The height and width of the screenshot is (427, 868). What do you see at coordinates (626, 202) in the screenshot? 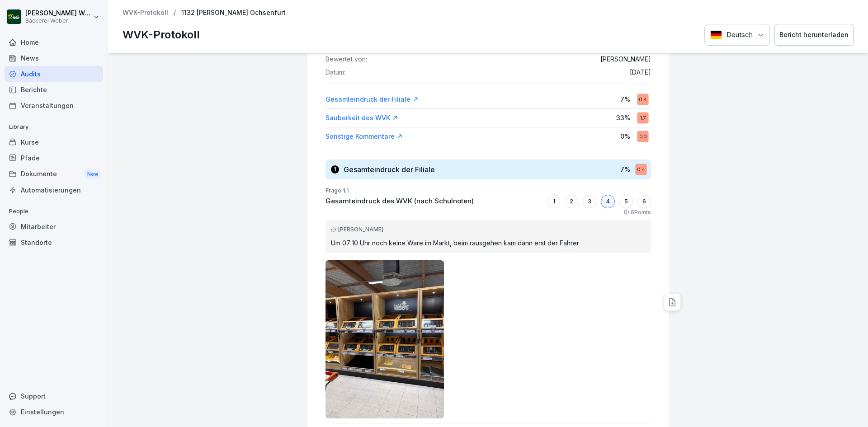
I see `div: 5` at bounding box center [626, 202].